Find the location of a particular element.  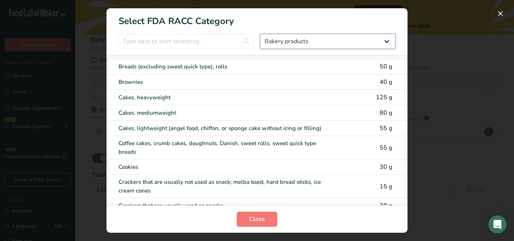

div: Breads (excluding sweet quick type), rolls is located at coordinates (225, 67).